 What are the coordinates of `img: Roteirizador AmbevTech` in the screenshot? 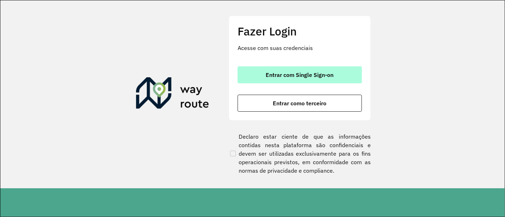 It's located at (173, 94).